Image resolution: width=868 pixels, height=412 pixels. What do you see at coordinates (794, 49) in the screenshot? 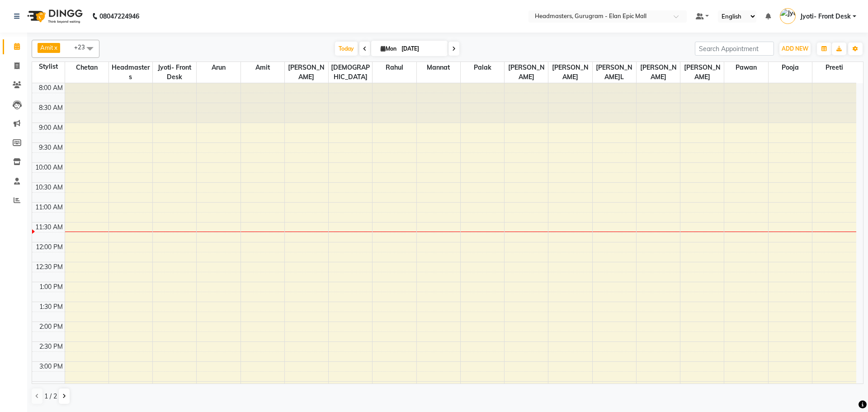
I see `button: ADD NEW` at bounding box center [794, 49].